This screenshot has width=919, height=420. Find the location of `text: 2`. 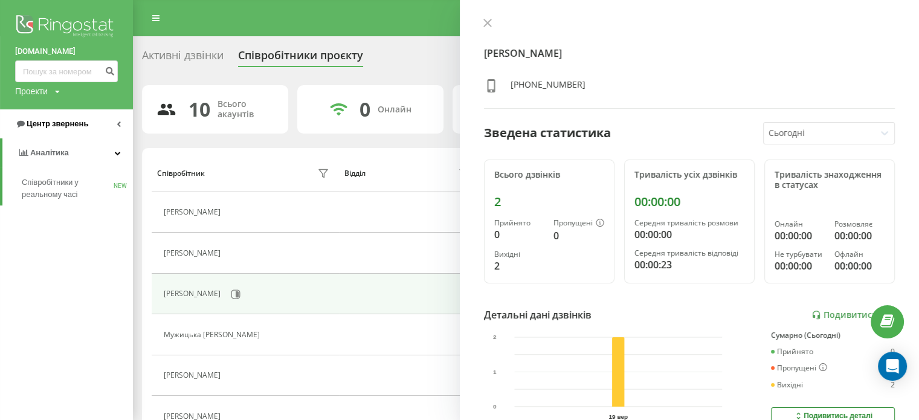

text: 2 is located at coordinates (495, 337).